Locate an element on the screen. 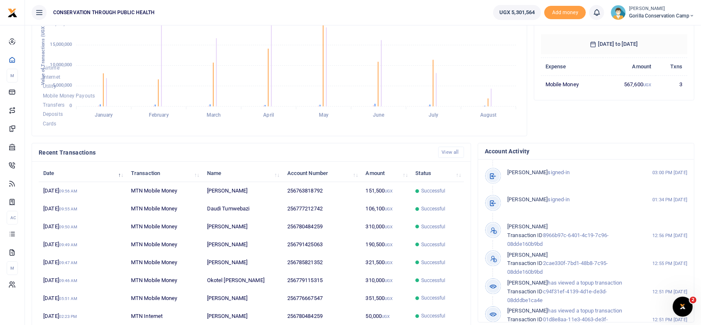 The width and height of the screenshot is (701, 325). td: 190,500 is located at coordinates (386, 244).